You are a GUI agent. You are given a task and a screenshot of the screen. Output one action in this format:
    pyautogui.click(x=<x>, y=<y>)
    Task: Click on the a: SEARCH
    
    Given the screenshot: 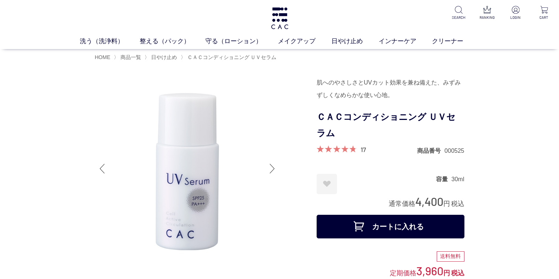 What is the action you would take?
    pyautogui.click(x=459, y=13)
    